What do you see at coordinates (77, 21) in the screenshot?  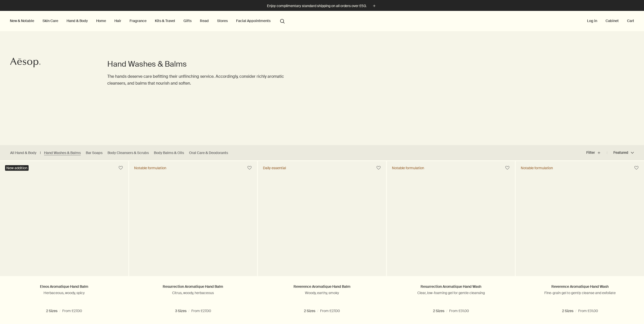 I see `a: Hand & Body` at bounding box center [77, 21].